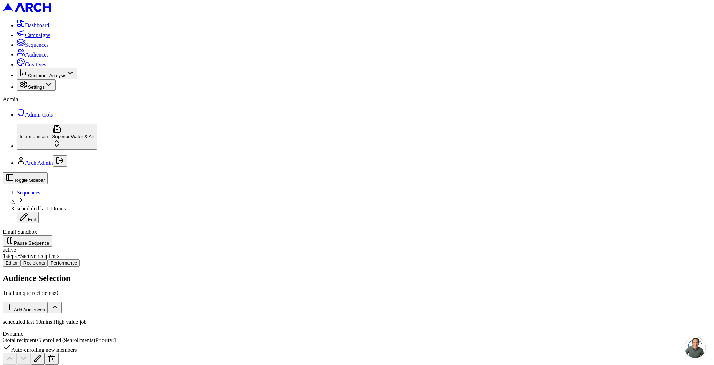  What do you see at coordinates (357, 99) in the screenshot?
I see `div: Admin` at bounding box center [357, 99].